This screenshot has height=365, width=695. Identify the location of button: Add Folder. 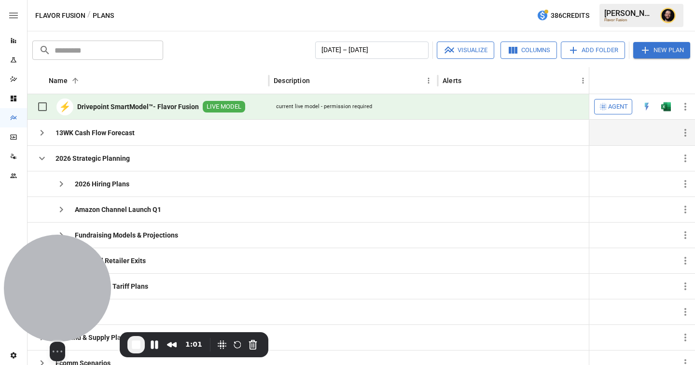
(592, 50).